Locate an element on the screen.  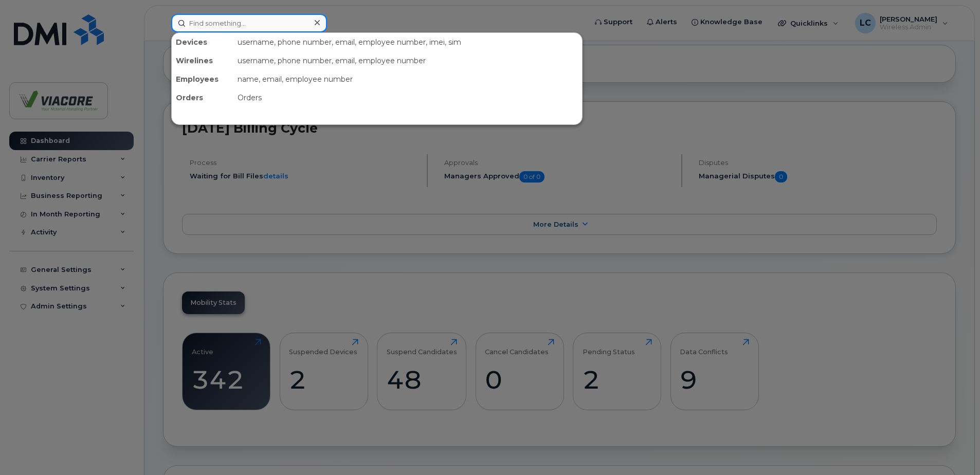
div: username, phone number, email, employee number is located at coordinates (408, 61).